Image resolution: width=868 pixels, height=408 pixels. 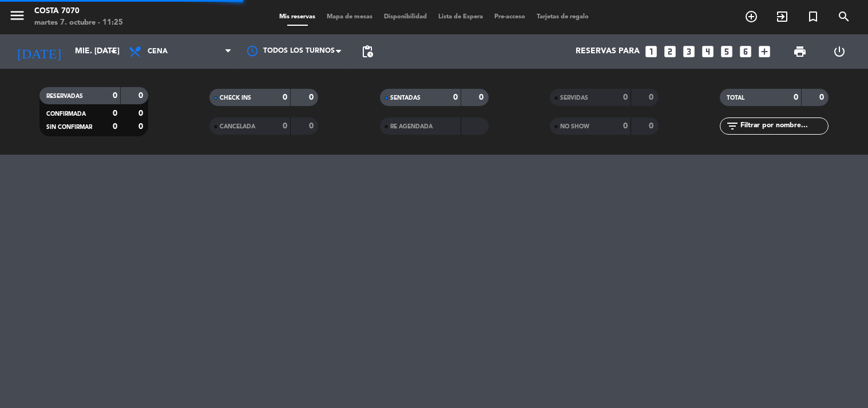 What do you see at coordinates (350, 17) in the screenshot?
I see `span: Mapa de mesas` at bounding box center [350, 17].